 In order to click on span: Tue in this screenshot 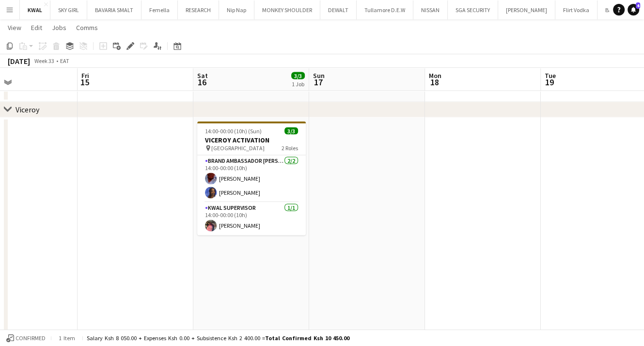, I will do `click(550, 76)`.